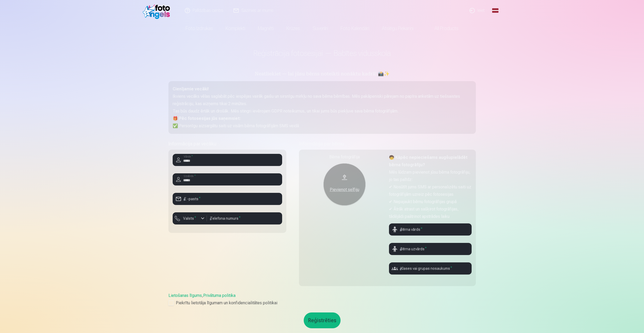 The width and height of the screenshot is (644, 333). Describe the element at coordinates (322, 74) in the screenshot. I see `h5: Neatliekiet — lai jūsu bērns noteikti nonāktu kadrā! 📸✨` at that location.